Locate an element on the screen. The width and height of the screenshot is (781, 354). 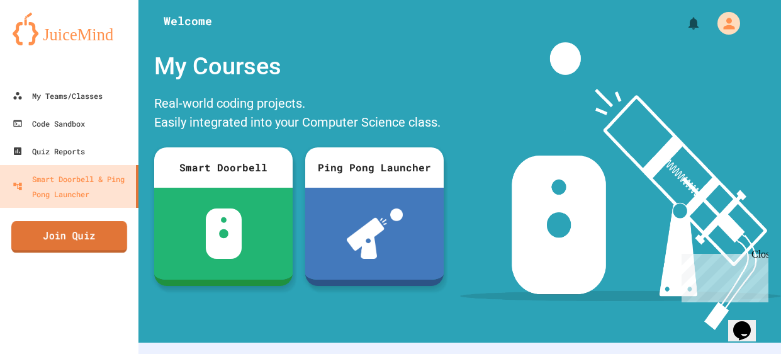
div: Real-world coding projects. Easily integrated into your Computer Science class. is located at coordinates (299, 114).